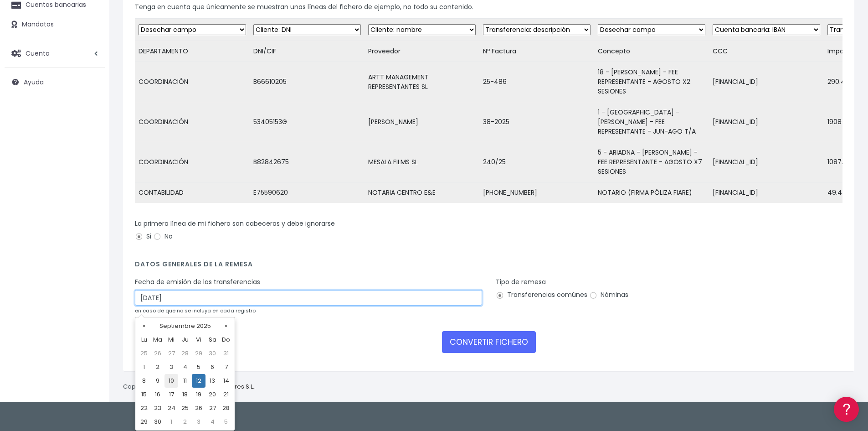  What do you see at coordinates (537, 162) in the screenshot?
I see `td: 240/25` at bounding box center [537, 162].